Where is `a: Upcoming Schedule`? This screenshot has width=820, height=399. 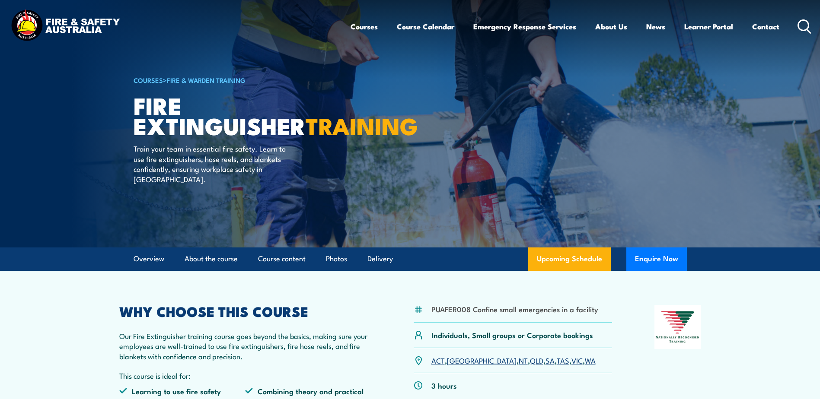 a: Upcoming Schedule is located at coordinates (569, 259).